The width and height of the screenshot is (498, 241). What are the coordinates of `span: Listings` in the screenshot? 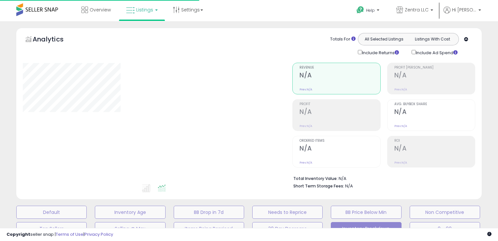 It's located at (145, 10).